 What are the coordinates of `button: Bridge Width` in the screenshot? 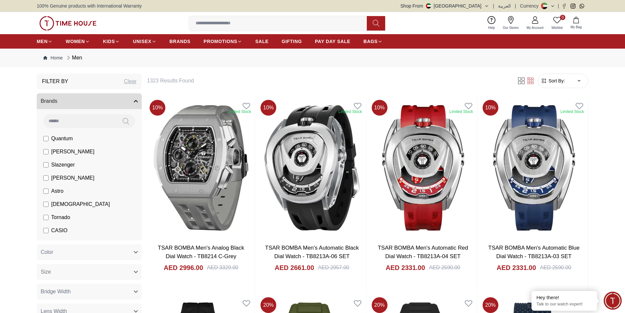 It's located at (89, 291).